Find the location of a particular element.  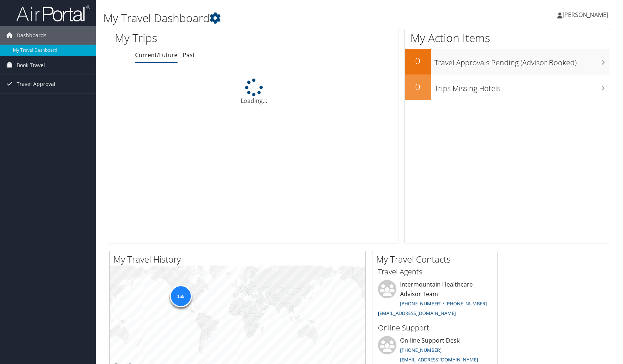

h1: My Action Items is located at coordinates (507, 38).